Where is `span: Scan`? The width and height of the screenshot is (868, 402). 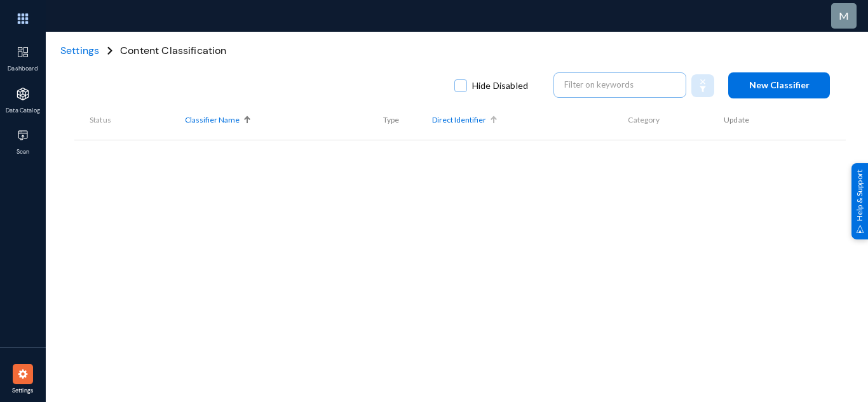
span: Scan is located at coordinates (23, 152).